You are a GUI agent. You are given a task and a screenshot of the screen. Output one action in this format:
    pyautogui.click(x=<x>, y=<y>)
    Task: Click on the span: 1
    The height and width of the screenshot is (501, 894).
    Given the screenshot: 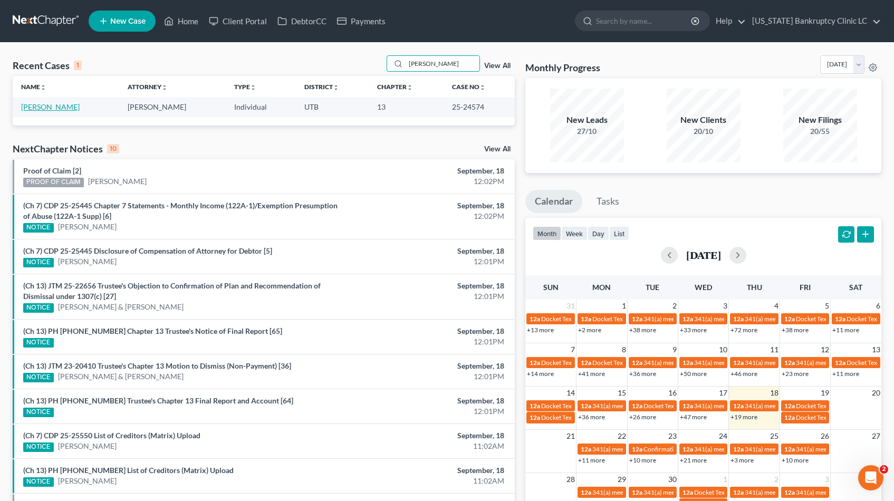 What is the action you would take?
    pyautogui.click(x=726, y=480)
    